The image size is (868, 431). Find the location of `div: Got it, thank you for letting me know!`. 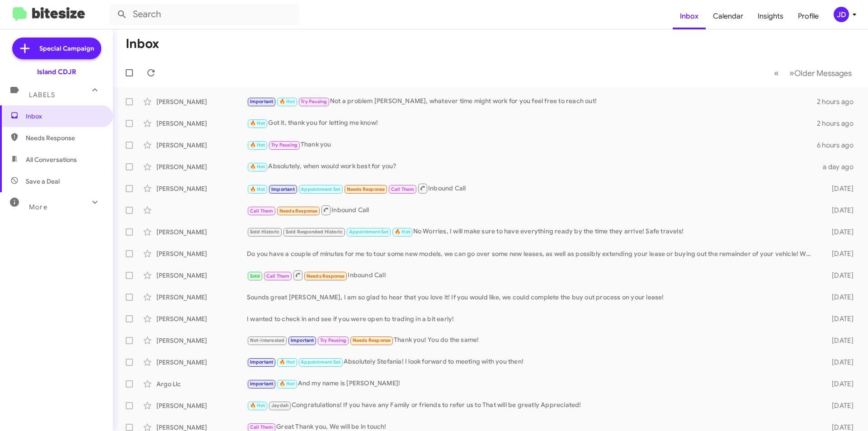

div: Got it, thank you for letting me know! is located at coordinates (532, 123).